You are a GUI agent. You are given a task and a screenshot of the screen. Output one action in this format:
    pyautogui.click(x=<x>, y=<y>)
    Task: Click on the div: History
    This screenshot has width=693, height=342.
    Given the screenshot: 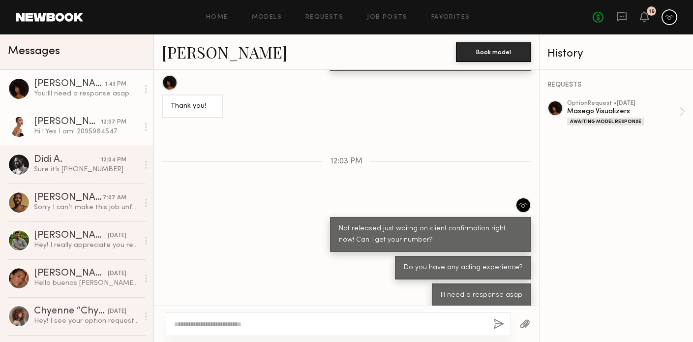 What is the action you would take?
    pyautogui.click(x=617, y=54)
    